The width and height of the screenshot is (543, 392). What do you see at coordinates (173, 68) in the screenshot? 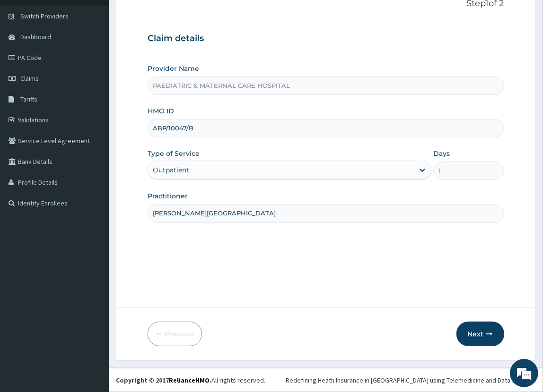
I see `label: Provider Name` at bounding box center [173, 68].